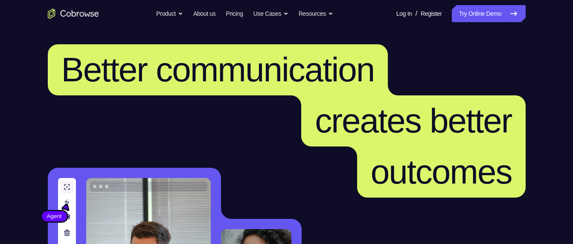 The height and width of the screenshot is (244, 573). I want to click on a: Pricing, so click(234, 14).